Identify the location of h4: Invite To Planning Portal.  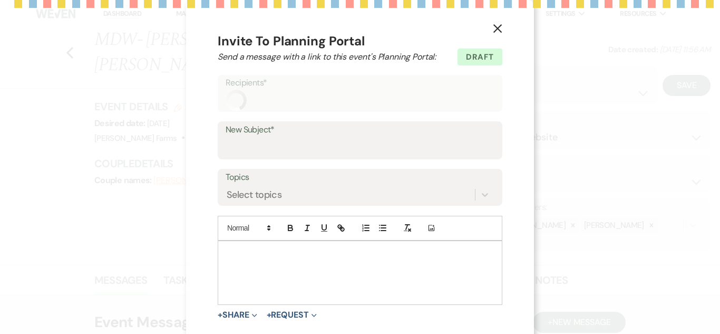
(360, 41).